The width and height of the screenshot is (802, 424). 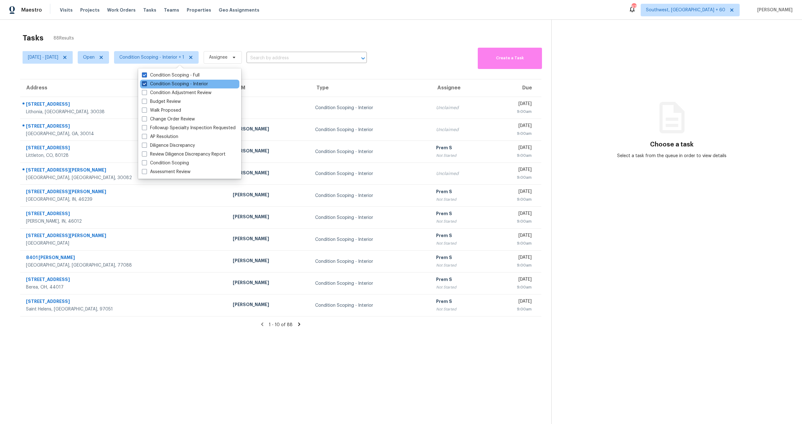 What do you see at coordinates (510, 58) in the screenshot?
I see `span: Create a Task` at bounding box center [510, 58].